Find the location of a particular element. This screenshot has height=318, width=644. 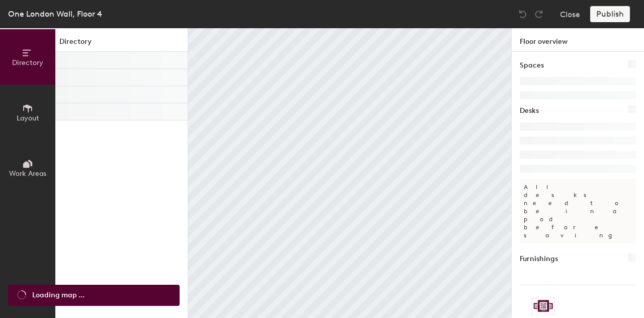

h1: Spaces is located at coordinates (532, 66).